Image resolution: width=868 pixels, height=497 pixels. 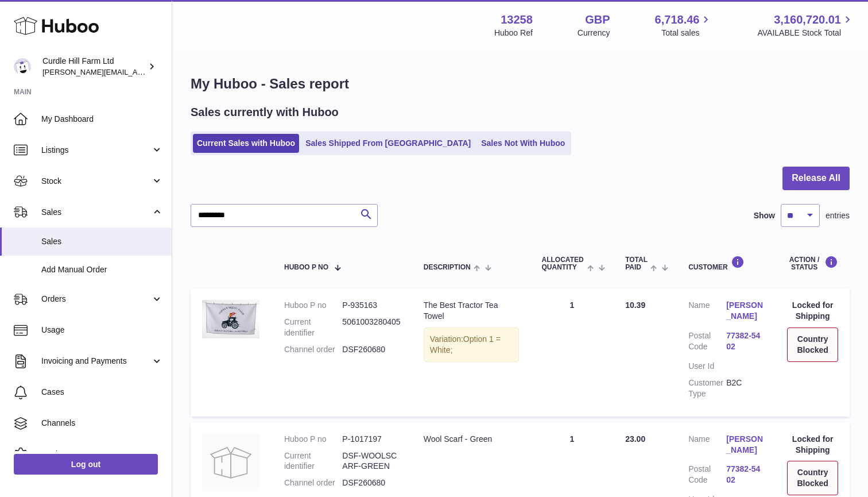 What do you see at coordinates (686, 33) in the screenshot?
I see `span: Total sales` at bounding box center [686, 33].